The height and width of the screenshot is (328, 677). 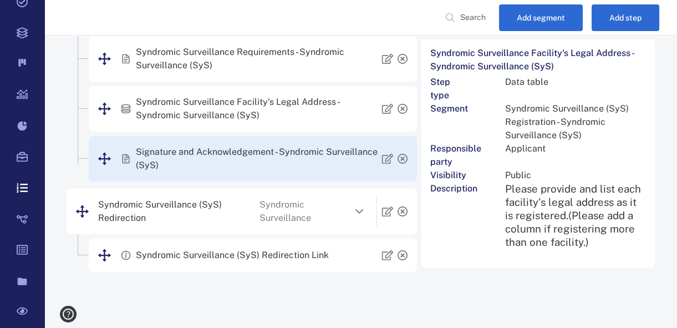 I want to click on h3: Please provide and list each facility's legal address as it is registered.(Please add a column if..., so click(x=576, y=215).